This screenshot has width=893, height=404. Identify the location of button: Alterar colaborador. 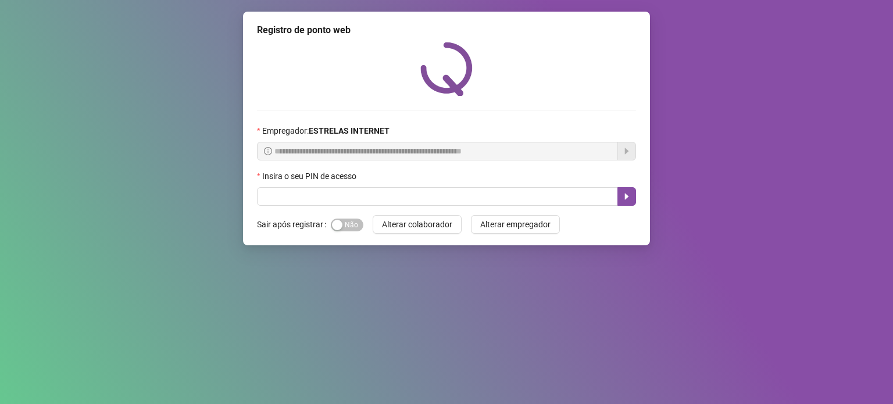
(417, 224).